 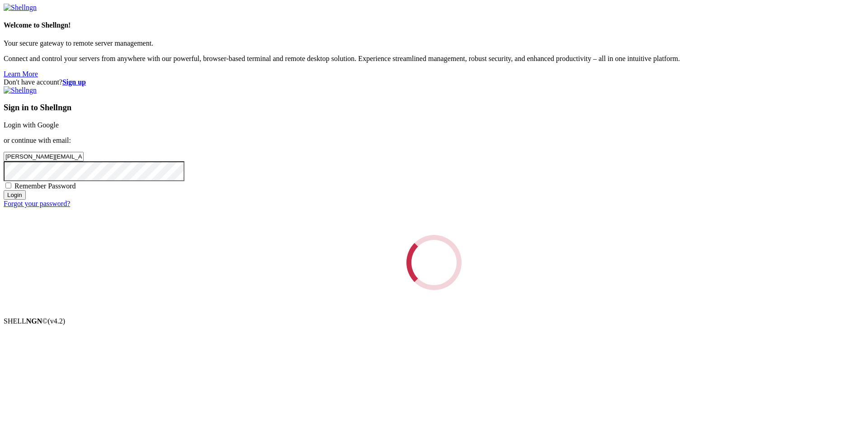 What do you see at coordinates (31, 125) in the screenshot?
I see `a: Login with Google` at bounding box center [31, 125].